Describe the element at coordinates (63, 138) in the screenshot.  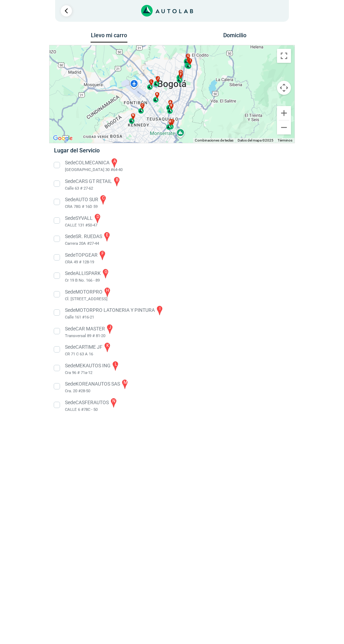
I see `img: Google` at that location.